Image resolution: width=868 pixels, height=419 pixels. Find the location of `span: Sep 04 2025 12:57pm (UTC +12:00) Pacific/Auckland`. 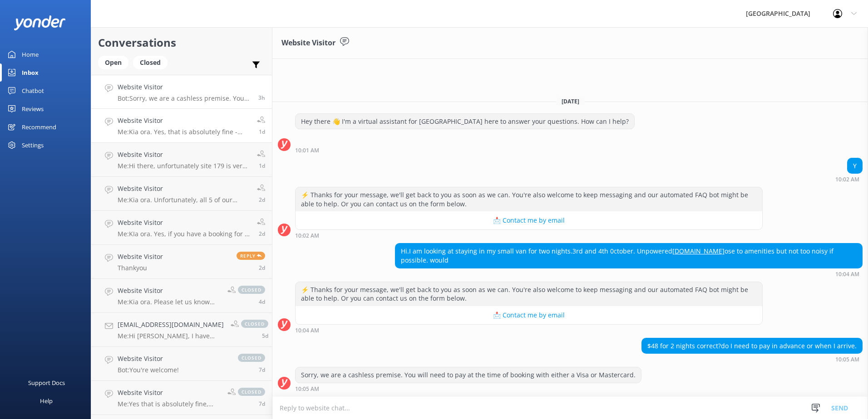

span: Sep 04 2025 12:57pm (UTC +12:00) Pacific/Auckland is located at coordinates (262, 369).